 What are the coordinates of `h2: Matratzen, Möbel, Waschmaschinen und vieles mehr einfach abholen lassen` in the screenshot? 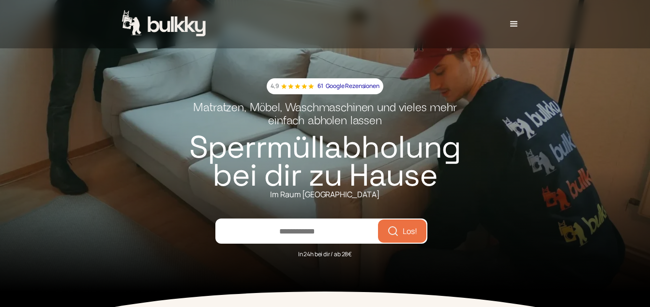 It's located at (325, 118).